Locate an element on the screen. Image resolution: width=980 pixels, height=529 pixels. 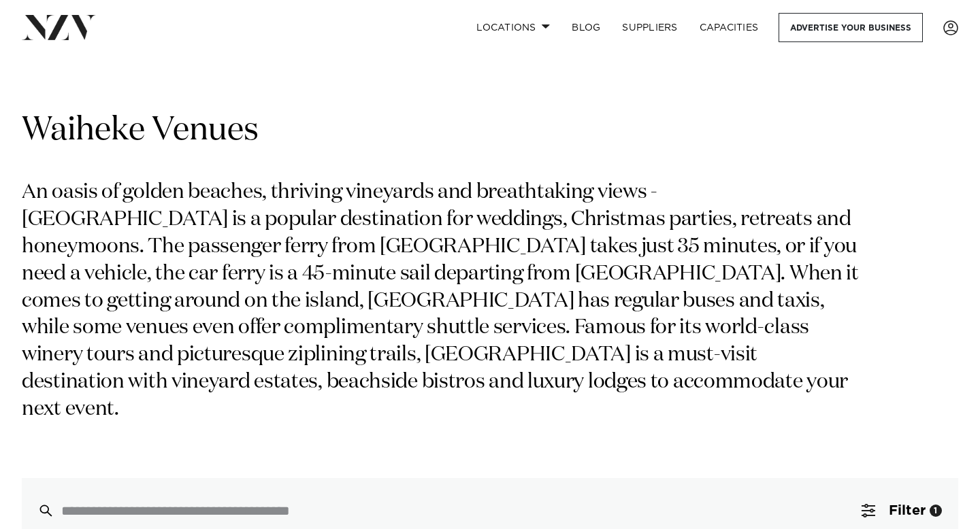
h1: Waiheke Venues is located at coordinates (490, 130).